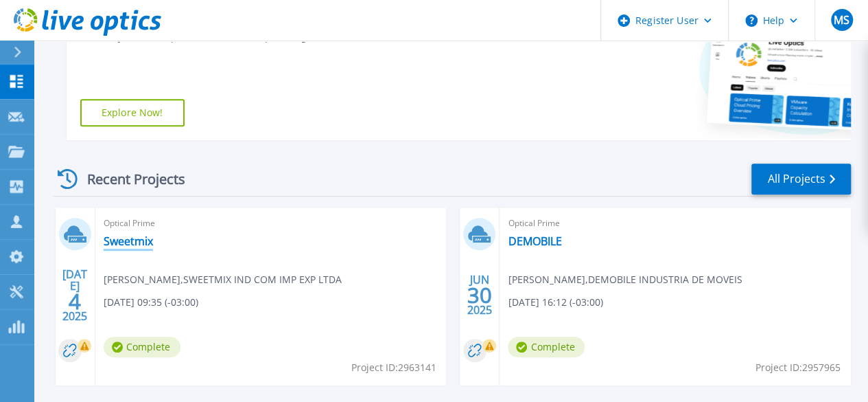 Image resolution: width=868 pixels, height=402 pixels. What do you see at coordinates (534, 241) in the screenshot?
I see `a: DEMOBILE` at bounding box center [534, 241].